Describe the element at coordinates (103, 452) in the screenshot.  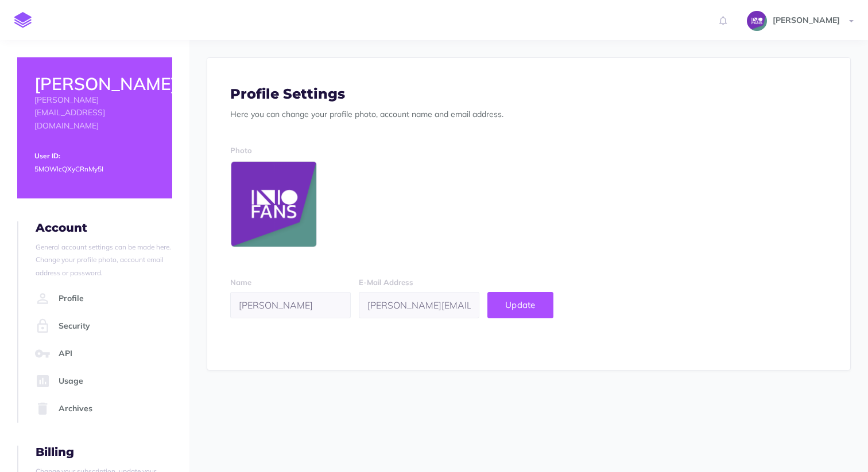
I see `h4: Billing` at that location.